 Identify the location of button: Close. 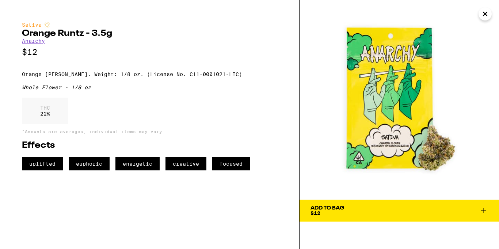
(485, 14).